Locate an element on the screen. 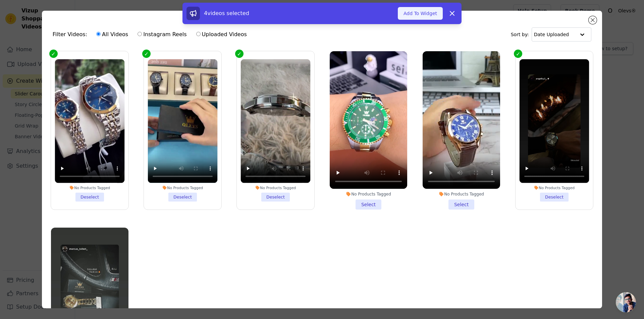  label: Instagram Reels is located at coordinates (162, 35).